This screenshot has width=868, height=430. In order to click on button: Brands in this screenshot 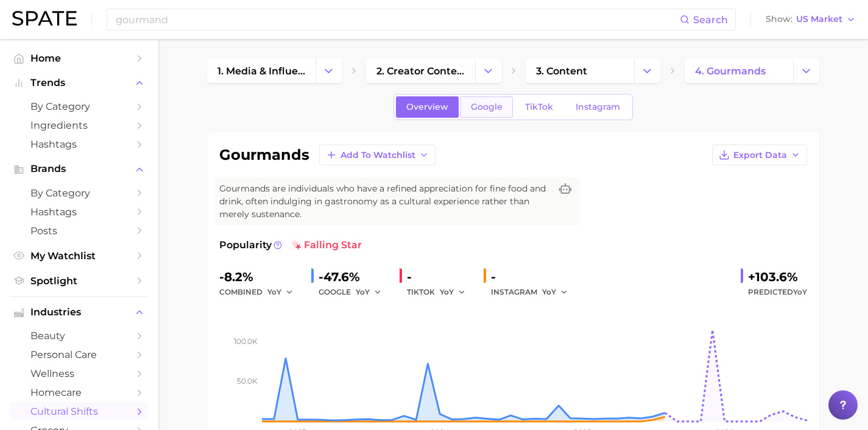, I will do `click(80, 169)`.